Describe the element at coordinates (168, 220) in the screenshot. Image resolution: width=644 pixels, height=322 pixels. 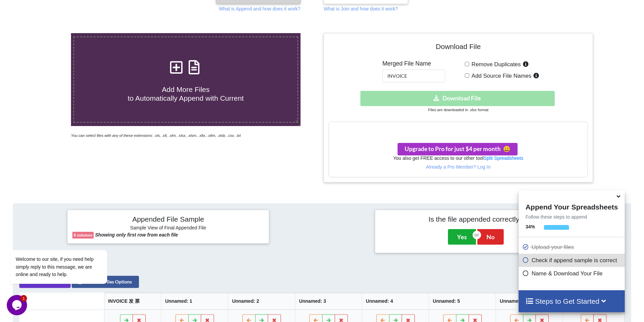
I see `h4: Appended File Sample` at that location.